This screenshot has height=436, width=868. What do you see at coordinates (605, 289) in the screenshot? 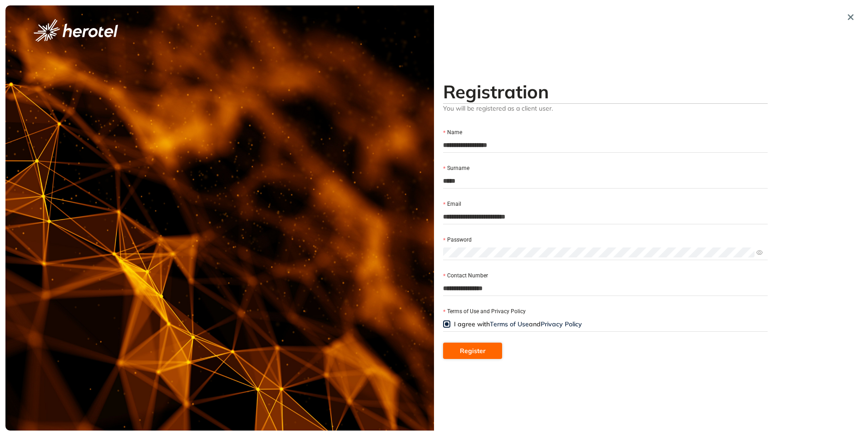
I see `input: Contact Number` at bounding box center [605, 289].